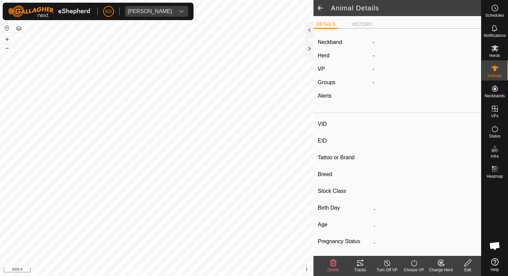 This screenshot has height=276, width=508. Describe the element at coordinates (494, 265) in the screenshot. I see `a: Help` at that location.